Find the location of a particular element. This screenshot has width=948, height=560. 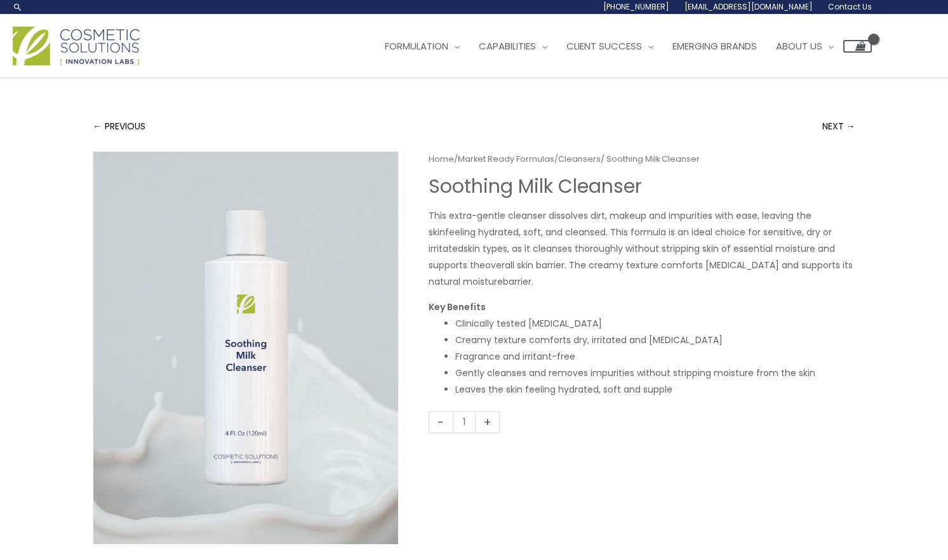

span: barrier. is located at coordinates (518, 281).